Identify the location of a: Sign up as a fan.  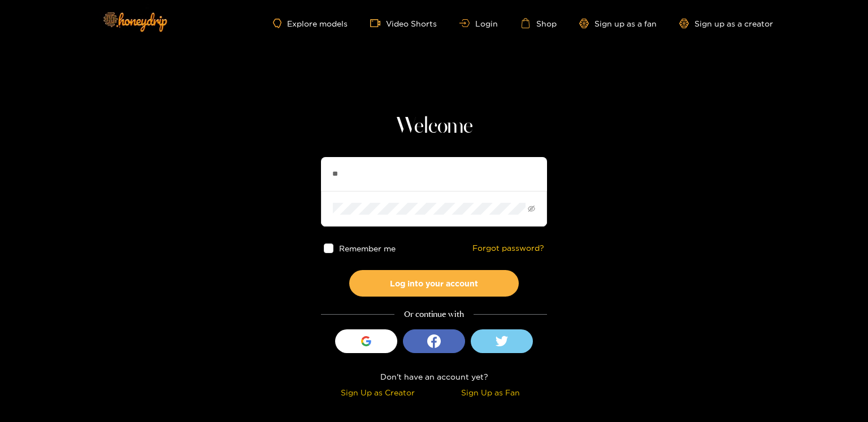
(618, 23).